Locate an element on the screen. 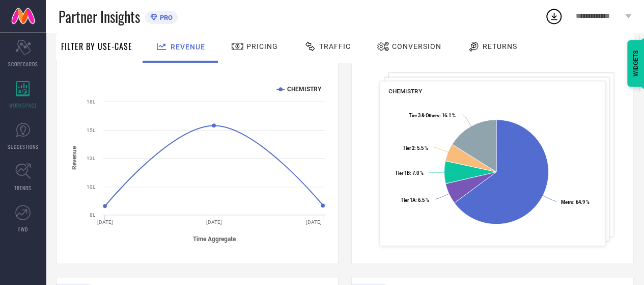 The width and height of the screenshot is (644, 285). text: CHEMISTRY is located at coordinates (305, 90).